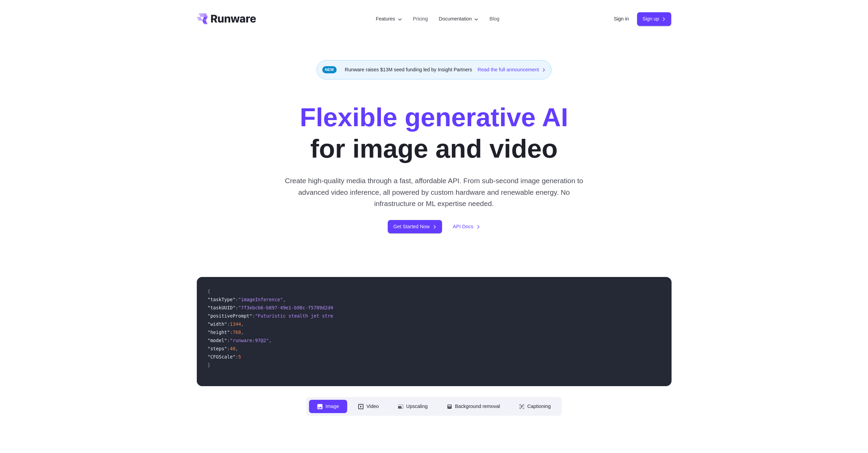  I want to click on span: 768, so click(236, 332).